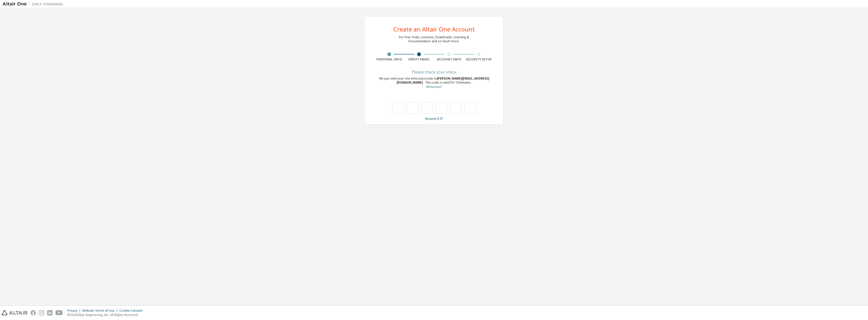 The width and height of the screenshot is (868, 320). Describe the element at coordinates (434, 29) in the screenshot. I see `div: Create an Altair One Account` at that location.